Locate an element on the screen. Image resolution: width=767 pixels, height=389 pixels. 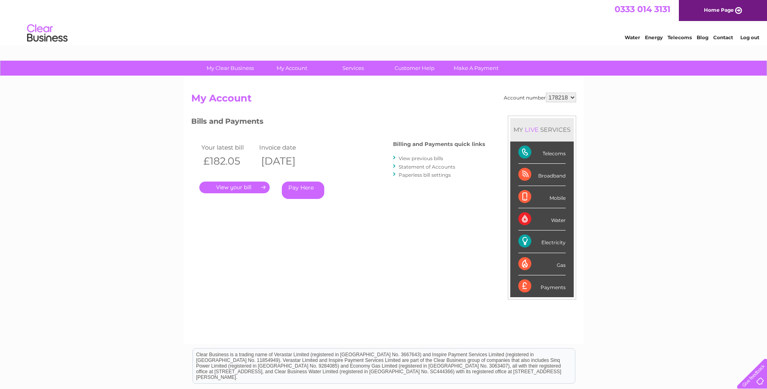
a: Paperless bill settings is located at coordinates (424, 175).